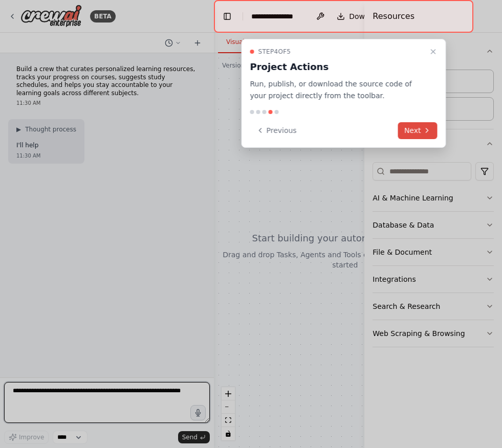  Describe the element at coordinates (338, 90) in the screenshot. I see `p: Run, publish, or download the source code of your project directly from the toolbar.` at that location.